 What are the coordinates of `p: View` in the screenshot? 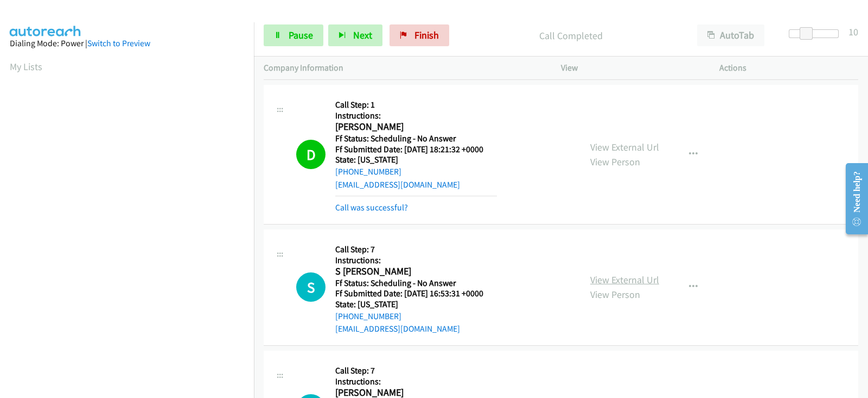 It's located at (630, 68).